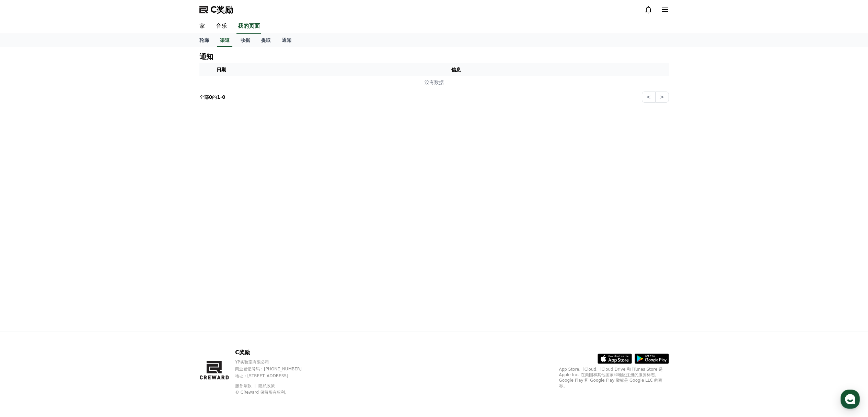  What do you see at coordinates (611, 377) in the screenshot?
I see `font: App Store、iCloud、iCloud Drive 和 iTunes Store 是 Apple Inc. 在美国和其他国家和地区注册的服务标志。Google Play 和 Google...` at bounding box center [611, 377].